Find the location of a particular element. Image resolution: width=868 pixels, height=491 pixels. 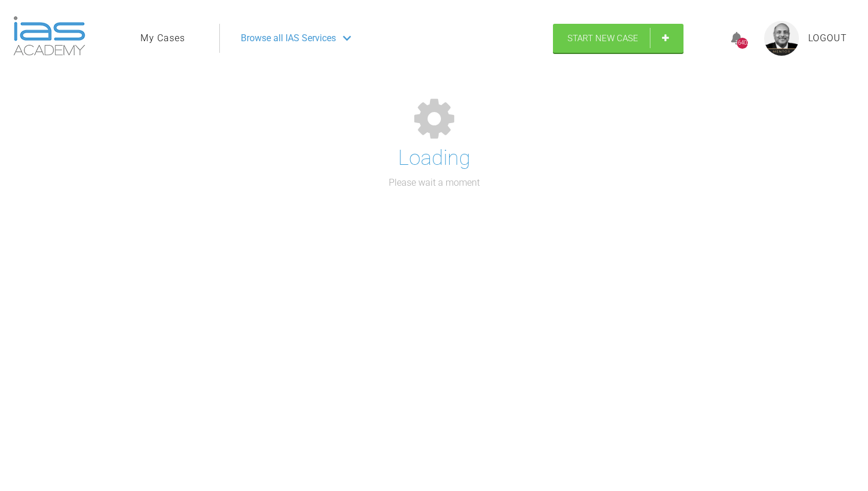

a: Logout is located at coordinates (828, 39).